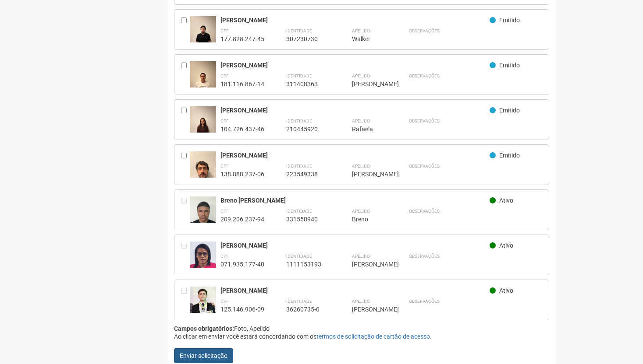  Describe the element at coordinates (308, 264) in the screenshot. I see `div: 1111153193` at that location.